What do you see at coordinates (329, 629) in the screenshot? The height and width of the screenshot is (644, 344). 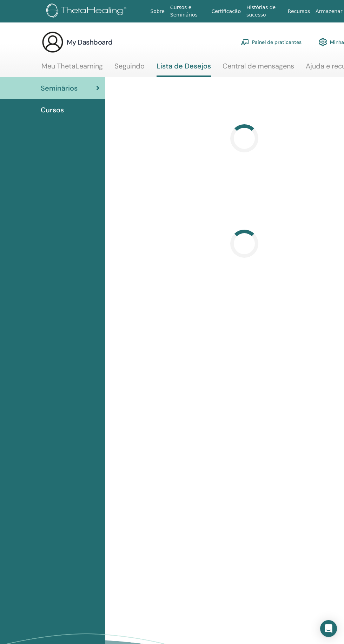 I see `div: Open Intercom Messenger` at bounding box center [329, 629].